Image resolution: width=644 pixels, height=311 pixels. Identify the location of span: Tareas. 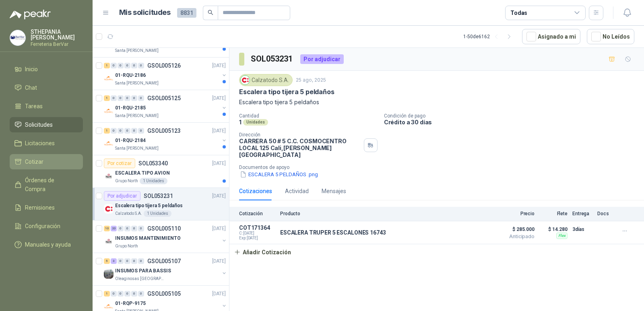
(34, 106).